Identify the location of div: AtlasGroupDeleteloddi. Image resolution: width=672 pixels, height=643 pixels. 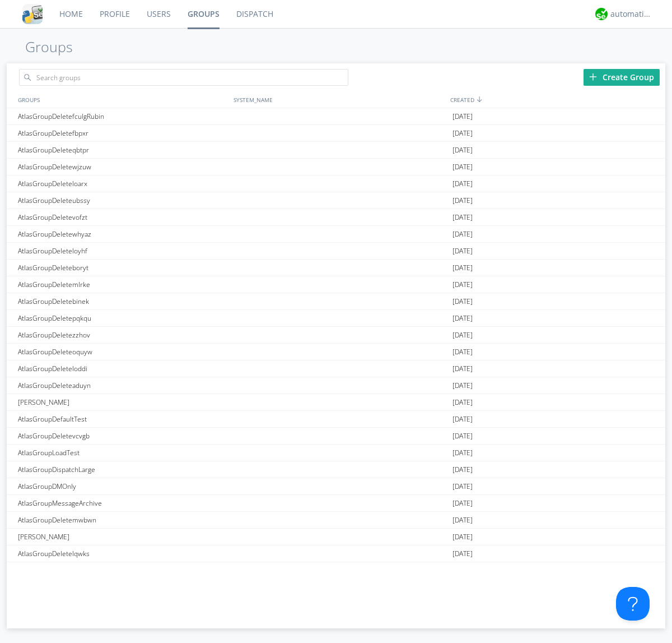
(122, 368).